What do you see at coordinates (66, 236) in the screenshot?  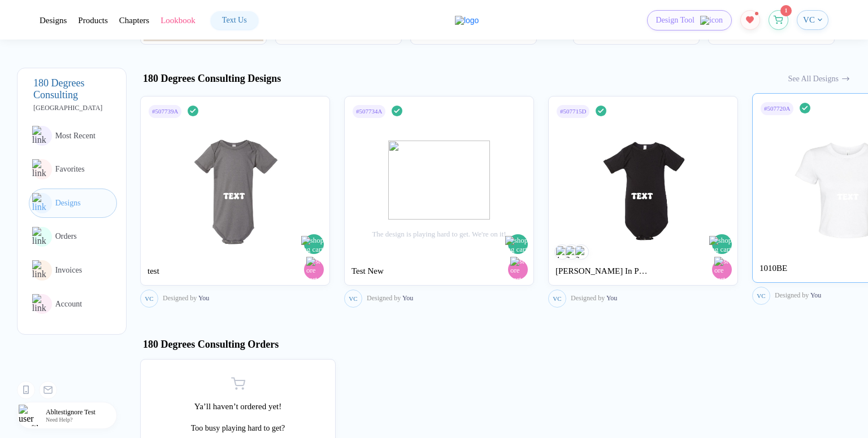 I see `span: Orders` at bounding box center [66, 236].